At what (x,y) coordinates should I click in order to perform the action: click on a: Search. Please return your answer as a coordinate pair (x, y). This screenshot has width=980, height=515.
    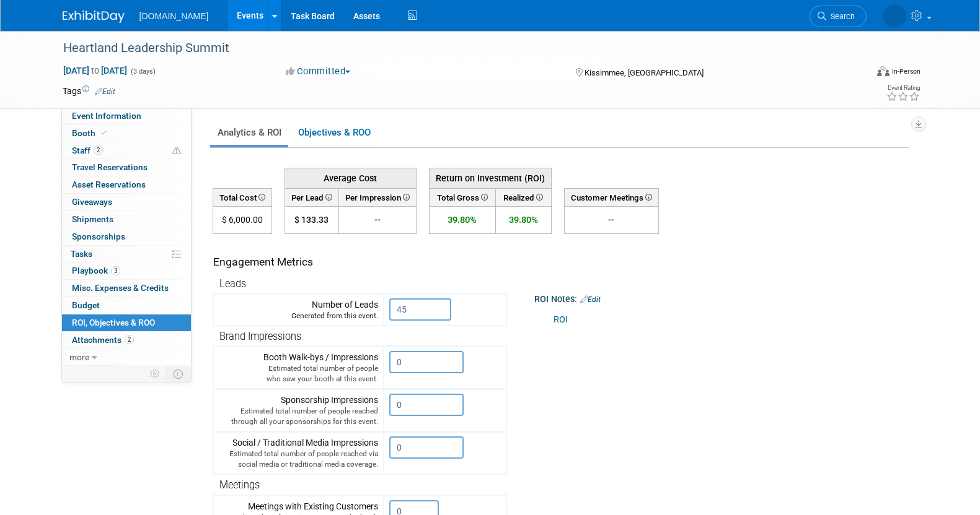
    Looking at the image, I should click on (838, 16).